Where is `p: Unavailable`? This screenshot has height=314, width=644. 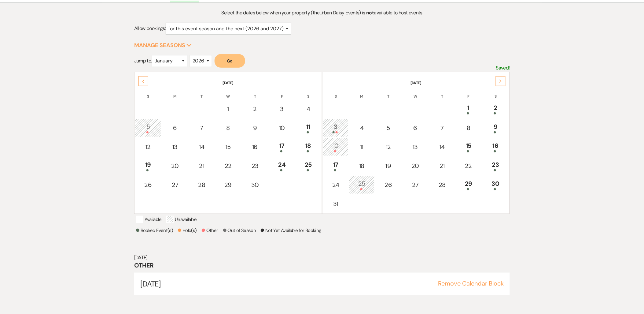
p: Unavailable is located at coordinates (181, 220).